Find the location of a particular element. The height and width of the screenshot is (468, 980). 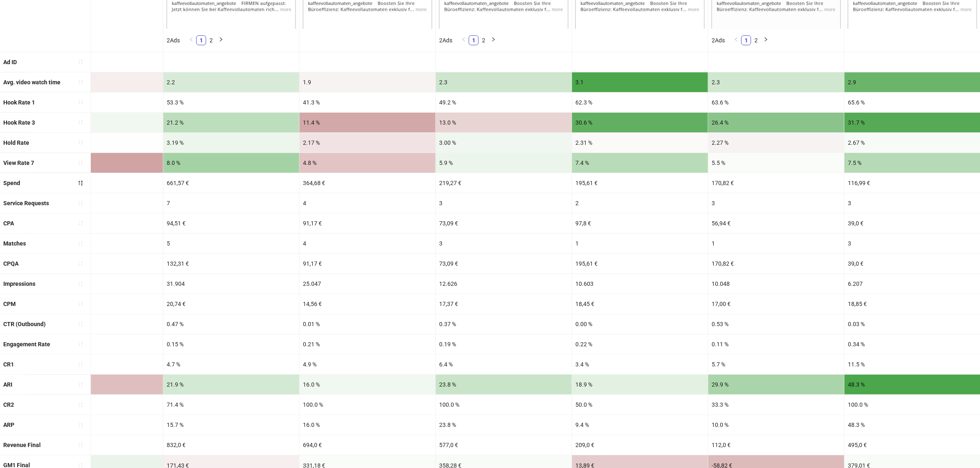

div: 10.603 is located at coordinates (640, 284).